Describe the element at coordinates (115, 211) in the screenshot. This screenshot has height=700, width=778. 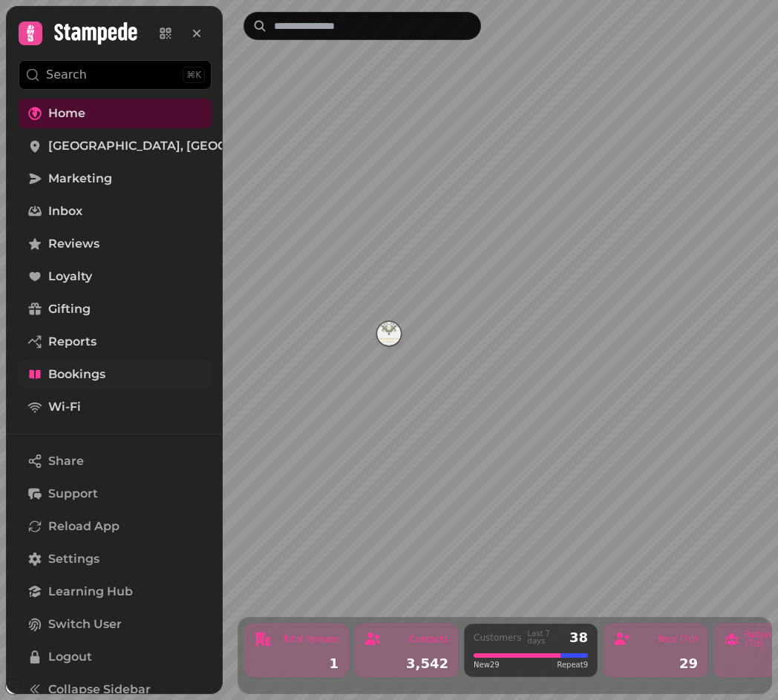
I see `a: Inbox` at that location.